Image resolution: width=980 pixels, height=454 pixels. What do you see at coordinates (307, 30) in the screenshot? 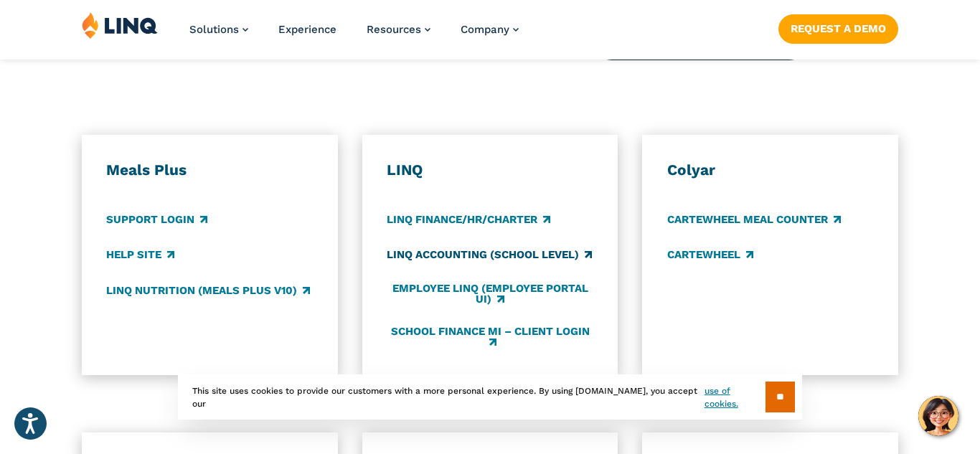
I see `a: Experience` at bounding box center [307, 30].